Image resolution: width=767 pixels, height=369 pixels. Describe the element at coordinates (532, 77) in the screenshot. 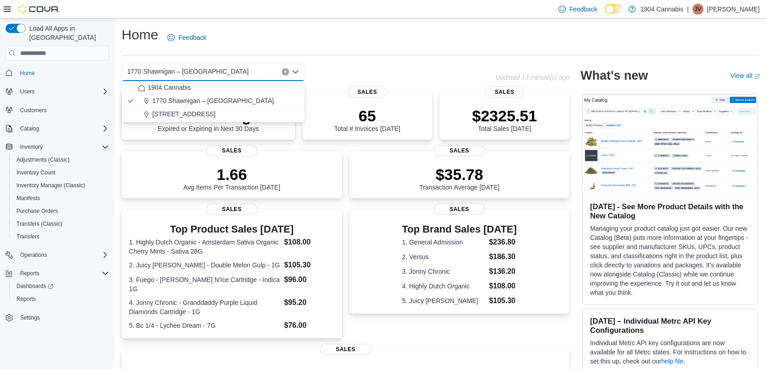

I see `p: Updated 13 minute(s) ago` at that location.